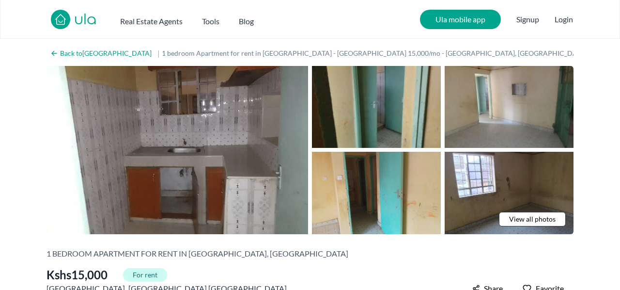 This screenshot has height=290, width=620. I want to click on h2: Real Estate Agents, so click(151, 21).